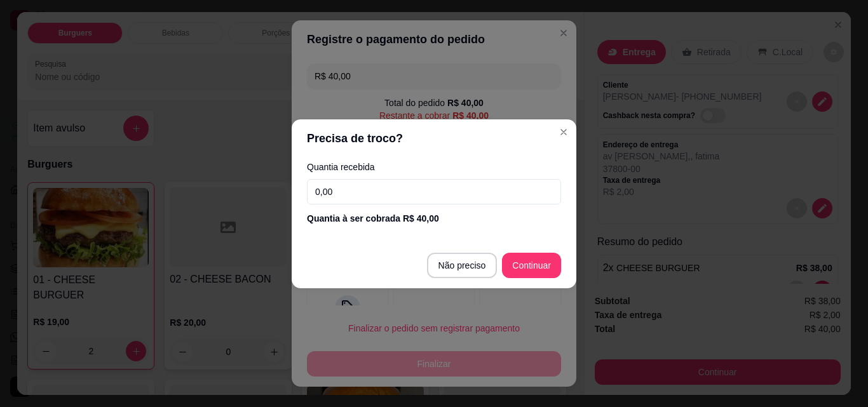 This screenshot has height=407, width=868. I want to click on button: Close, so click(563, 132).